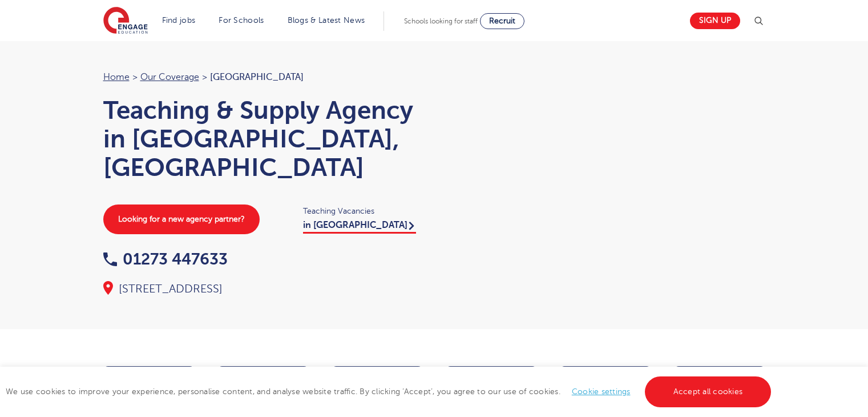 The height and width of the screenshot is (417, 868). What do you see at coordinates (117, 77) in the screenshot?
I see `a: Home` at bounding box center [117, 77].